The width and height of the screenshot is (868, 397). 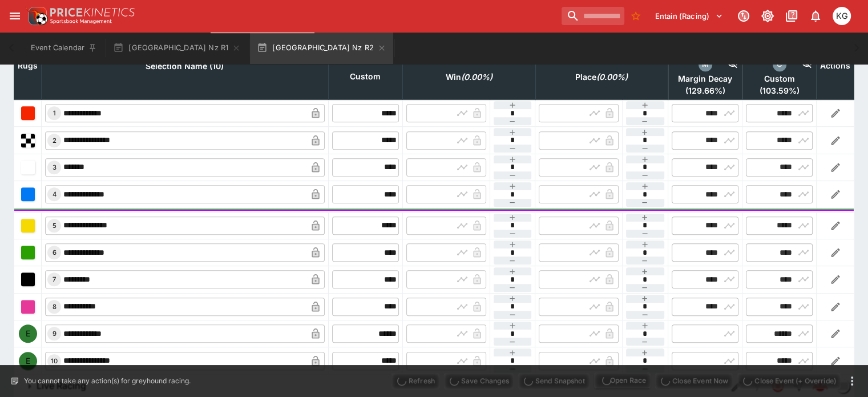 I want to click on span: Selection Name (10), so click(x=184, y=66).